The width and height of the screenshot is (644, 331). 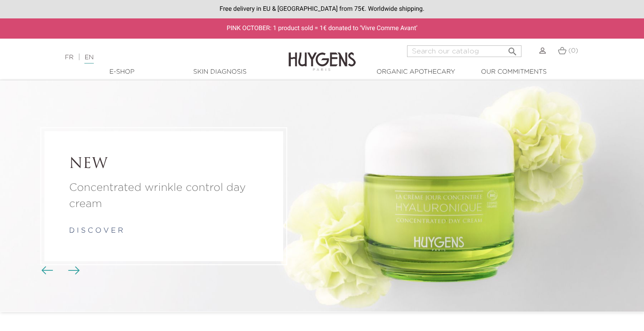 I want to click on input: Search, so click(x=464, y=51).